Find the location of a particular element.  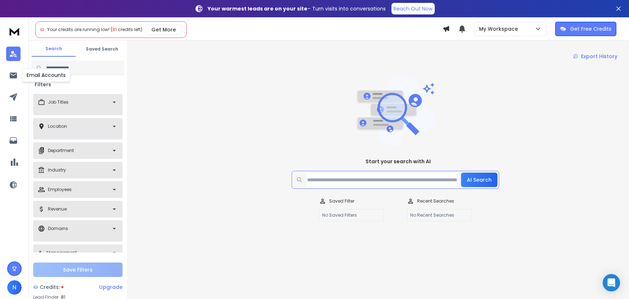

strong: Your warmest leads are on your site is located at coordinates (257, 9).